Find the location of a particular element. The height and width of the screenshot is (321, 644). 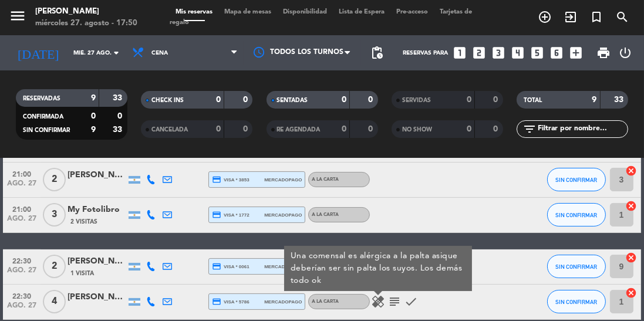

span: 1 Visita is located at coordinates (82, 274).